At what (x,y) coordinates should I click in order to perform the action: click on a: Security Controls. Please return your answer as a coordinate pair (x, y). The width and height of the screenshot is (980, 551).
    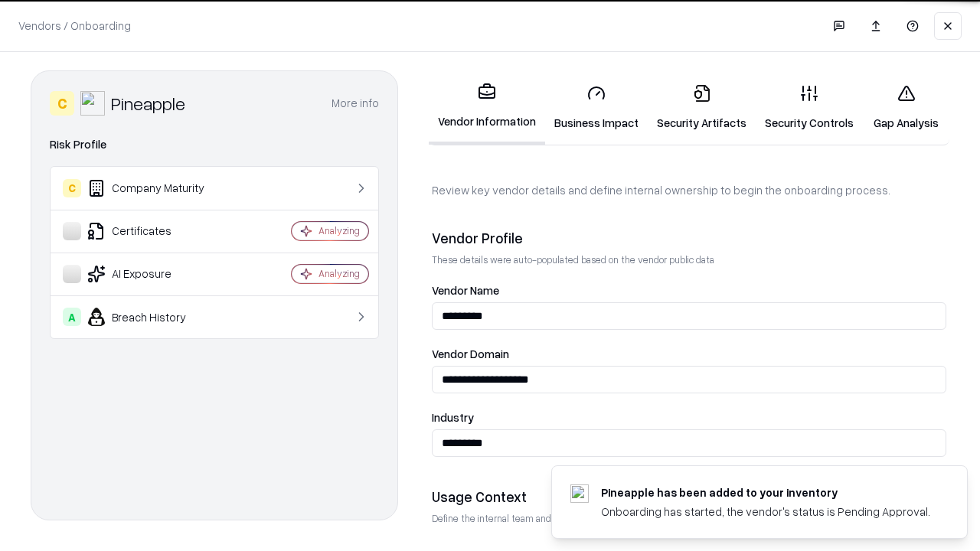
    Looking at the image, I should click on (809, 107).